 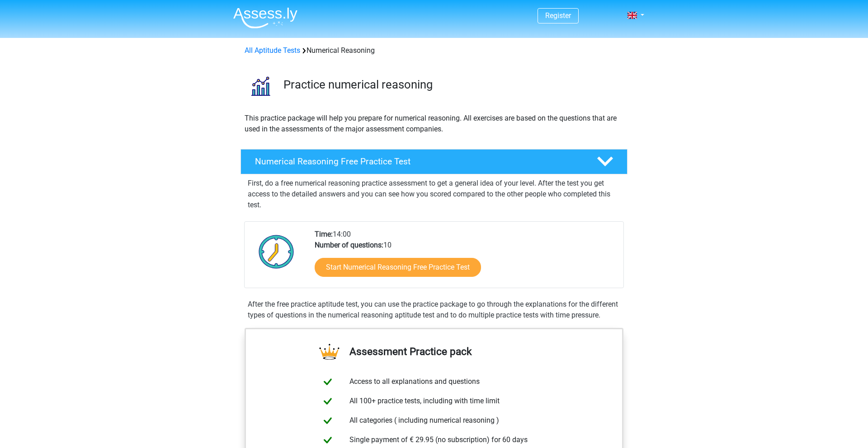 What do you see at coordinates (434, 50) in the screenshot?
I see `div: Numerical Reasoning` at bounding box center [434, 50].